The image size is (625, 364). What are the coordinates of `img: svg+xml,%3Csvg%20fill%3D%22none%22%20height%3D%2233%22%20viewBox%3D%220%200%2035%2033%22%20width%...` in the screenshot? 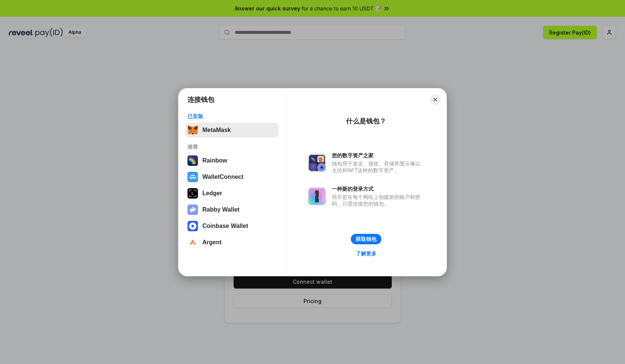 It's located at (193, 130).